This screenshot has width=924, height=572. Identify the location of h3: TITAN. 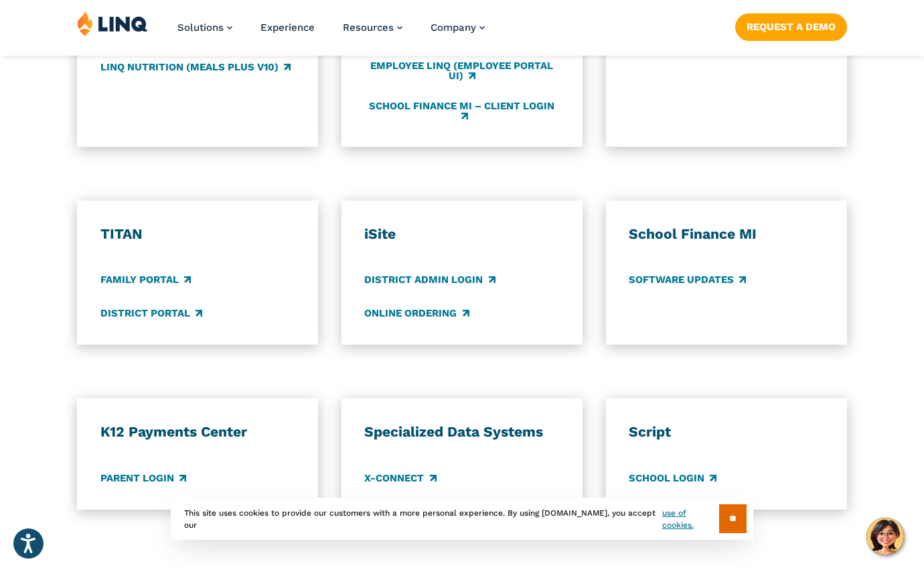
(198, 233).